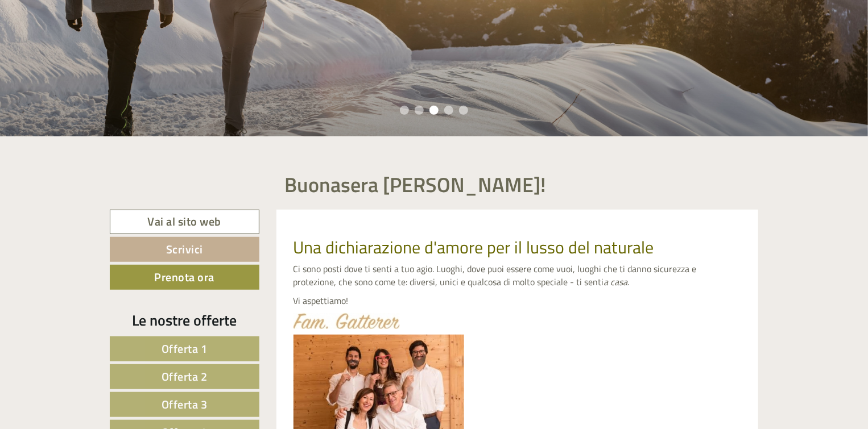 Image resolution: width=868 pixels, height=429 pixels. Describe the element at coordinates (185, 250) in the screenshot. I see `a: Scrivici` at that location.